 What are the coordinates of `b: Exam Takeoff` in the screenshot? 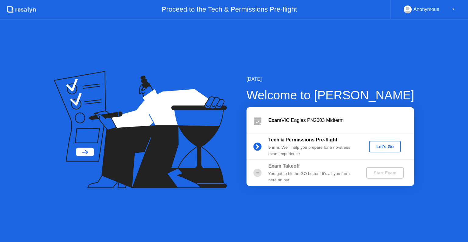 It's located at (284, 166).